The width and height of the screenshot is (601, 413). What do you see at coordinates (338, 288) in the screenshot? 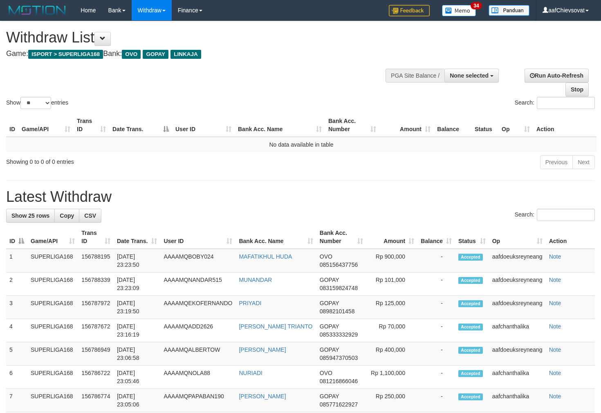
I see `span: Copy 083159824748 to clipboard` at bounding box center [338, 288].